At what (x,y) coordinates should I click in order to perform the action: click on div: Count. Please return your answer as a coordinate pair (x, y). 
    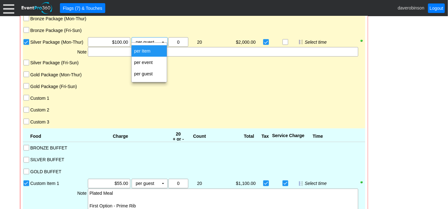
    Looking at the image, I should click on (199, 137).